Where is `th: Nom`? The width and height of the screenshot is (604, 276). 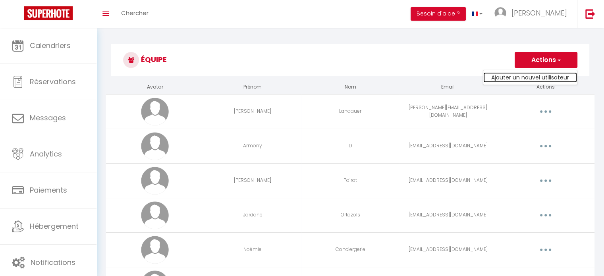 th: Nom is located at coordinates (350, 87).